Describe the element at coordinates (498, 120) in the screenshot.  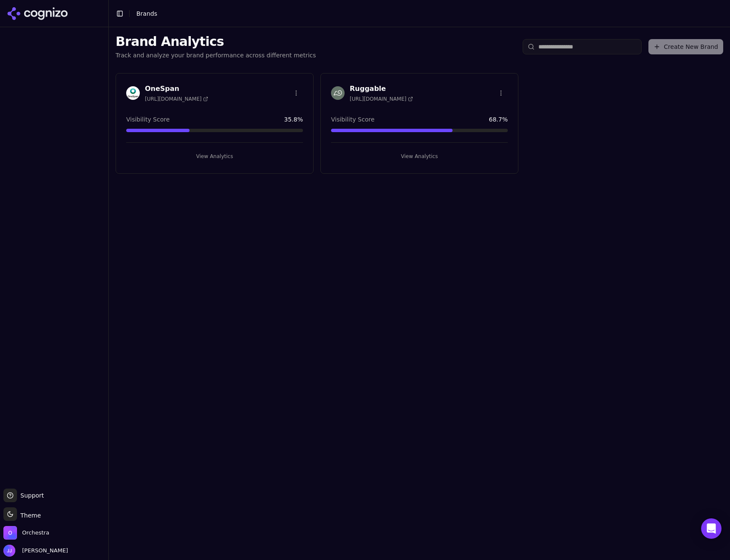
I see `span: 68.7 %` at that location.